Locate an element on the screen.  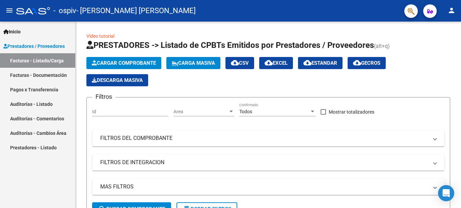
mat-expansion-panel-header: MAS FILTROS is located at coordinates (268, 187).